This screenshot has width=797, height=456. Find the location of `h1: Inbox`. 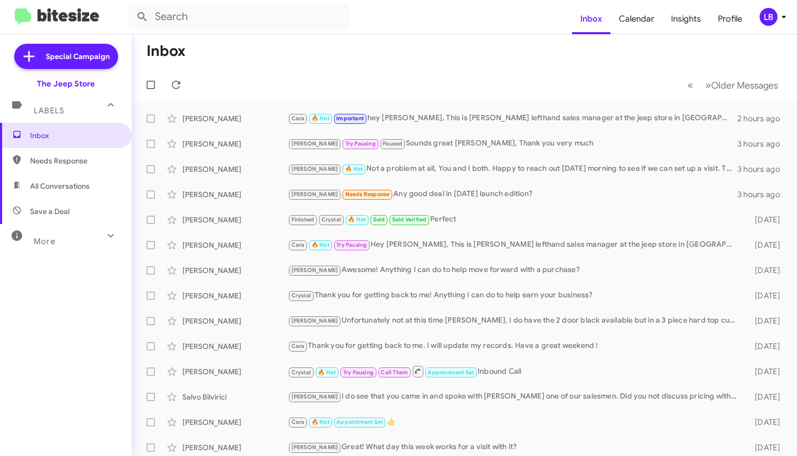

h1: Inbox is located at coordinates (166, 51).